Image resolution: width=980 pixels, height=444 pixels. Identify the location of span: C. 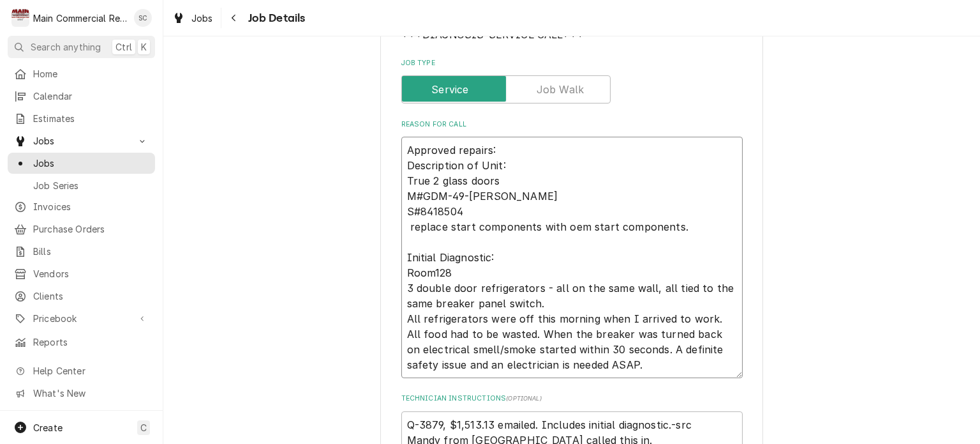
(143, 427).